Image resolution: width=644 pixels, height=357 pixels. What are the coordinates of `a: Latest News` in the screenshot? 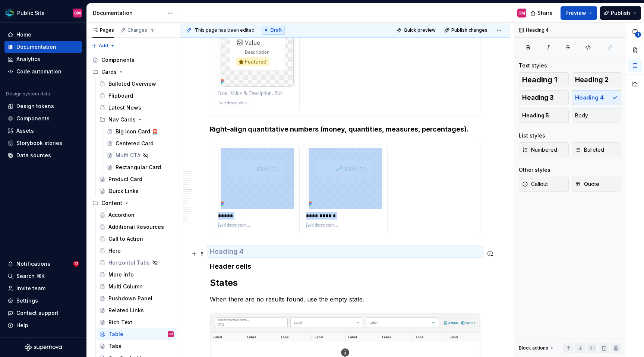 It's located at (136, 108).